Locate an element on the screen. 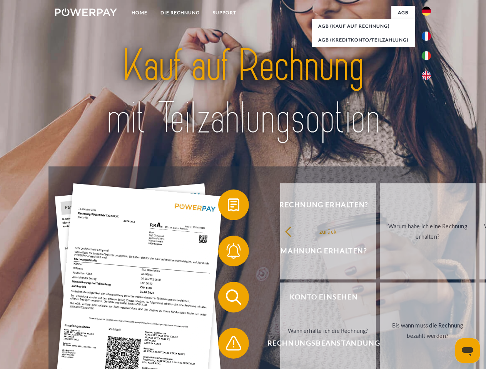  button: Mahnung erhalten? is located at coordinates (318, 251).